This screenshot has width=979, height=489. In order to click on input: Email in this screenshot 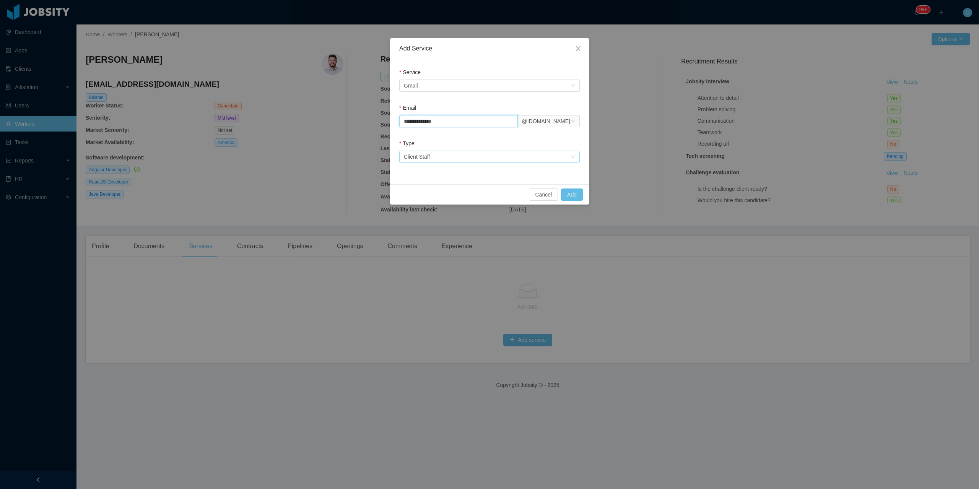, I will do `click(458, 121)`.